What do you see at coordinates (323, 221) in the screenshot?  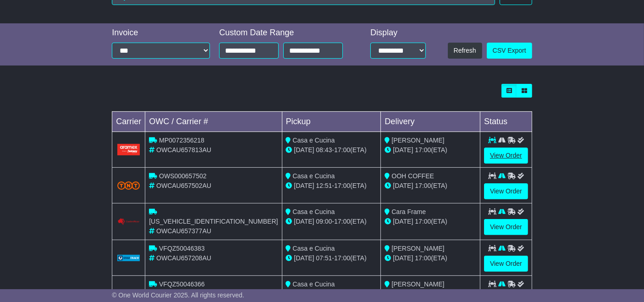 I see `span: 09:00` at bounding box center [323, 221].